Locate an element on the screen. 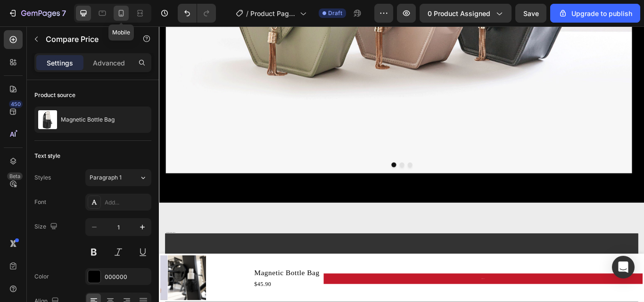 The height and width of the screenshot is (302, 644). div: Styles is located at coordinates (42, 178).